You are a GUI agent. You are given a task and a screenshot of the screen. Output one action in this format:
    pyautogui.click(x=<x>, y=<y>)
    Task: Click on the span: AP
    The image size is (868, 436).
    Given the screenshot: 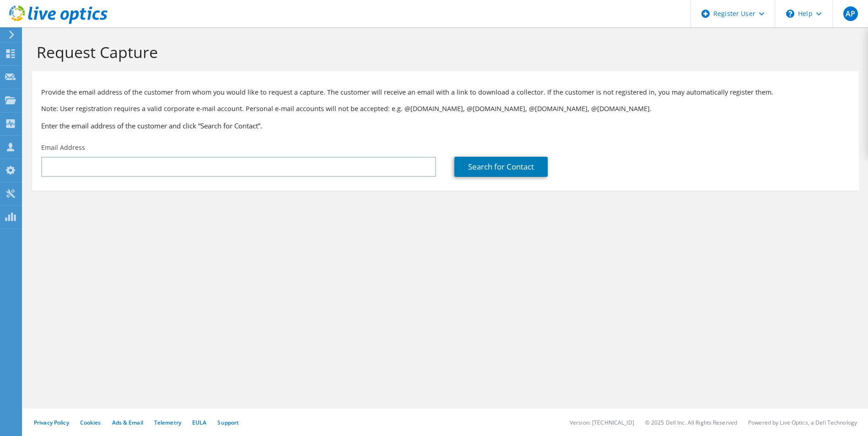 What is the action you would take?
    pyautogui.click(x=850, y=14)
    